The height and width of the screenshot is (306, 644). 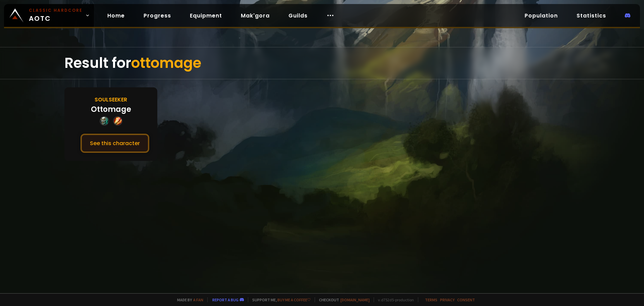 What do you see at coordinates (279, 299) in the screenshot?
I see `span: Support me,` at bounding box center [279, 299].